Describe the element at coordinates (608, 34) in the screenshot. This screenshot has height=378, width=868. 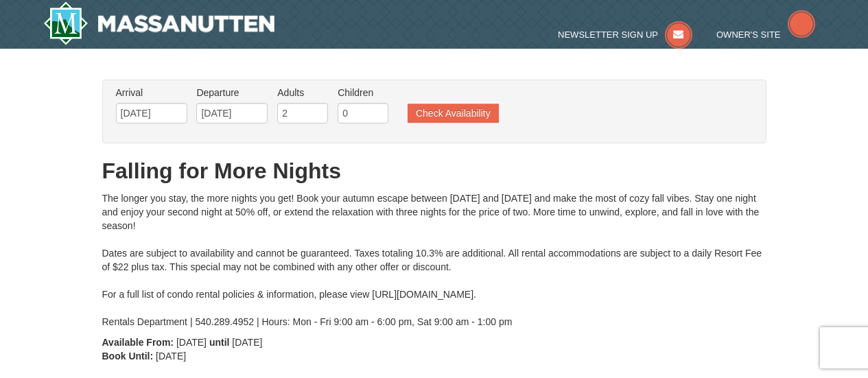
I see `span: Newsletter Sign Up` at that location.